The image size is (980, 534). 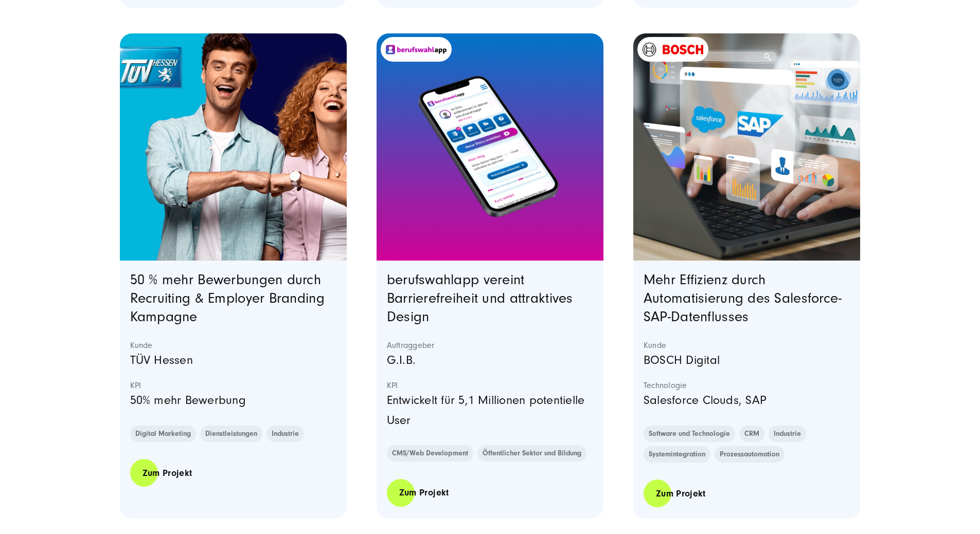 What do you see at coordinates (747, 147) in the screenshot?
I see `a: Featured image: Bosch Digital - Salesforce SAP Integration und Automatisierung - Digitalagentur f...` at bounding box center [747, 147].